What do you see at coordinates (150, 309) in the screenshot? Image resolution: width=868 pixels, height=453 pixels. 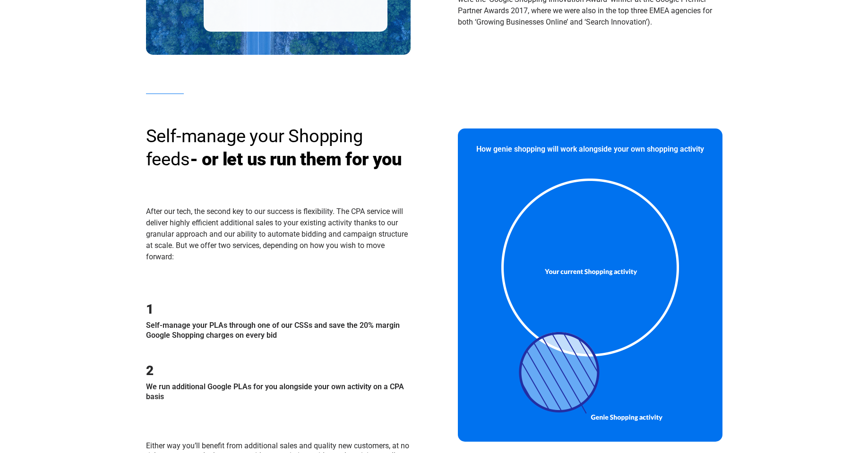 I see `span: 1` at bounding box center [150, 309].